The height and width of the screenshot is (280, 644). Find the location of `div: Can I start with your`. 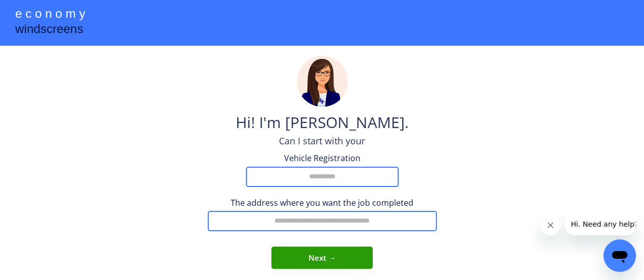

div: Can I start with your is located at coordinates (322, 141).